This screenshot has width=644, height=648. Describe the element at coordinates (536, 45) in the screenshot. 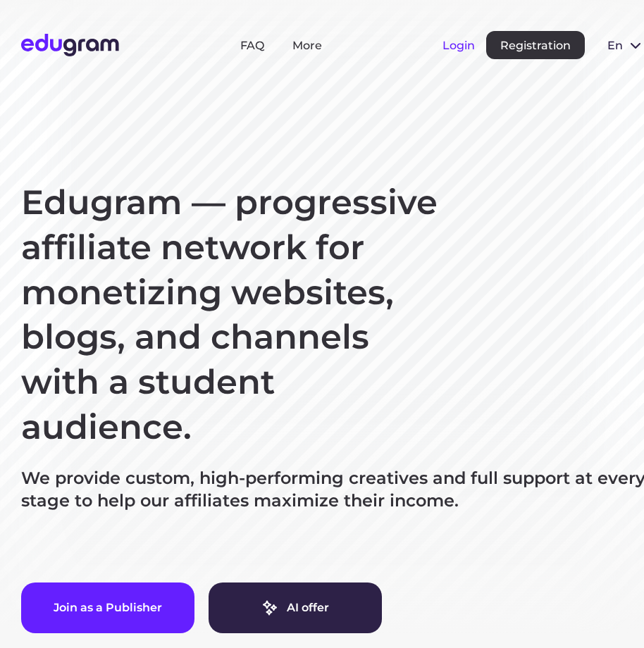

I see `button: Registration` at that location.